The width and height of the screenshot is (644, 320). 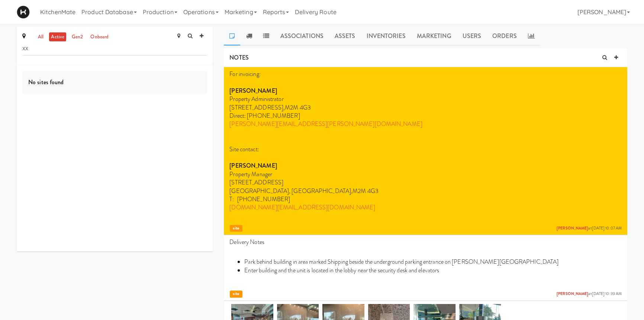 I want to click on a: active, so click(x=57, y=37).